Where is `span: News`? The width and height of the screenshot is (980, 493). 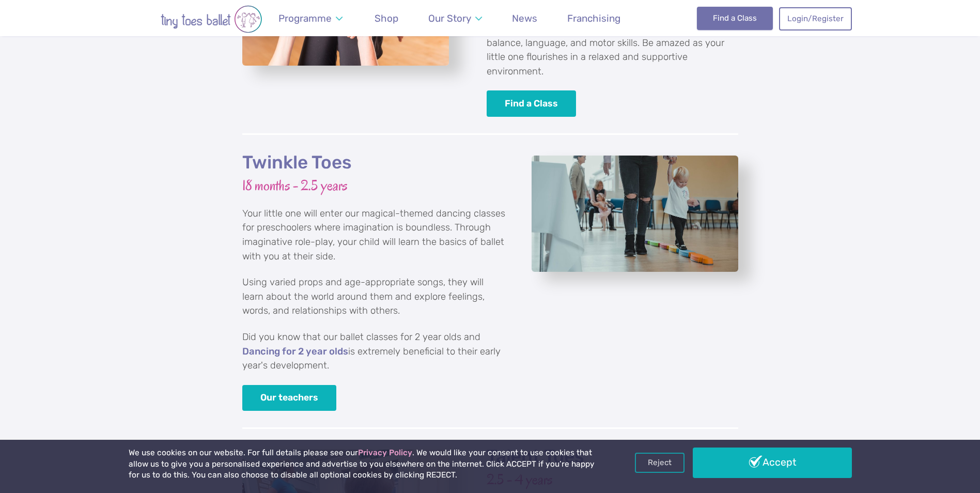 span: News is located at coordinates (524, 18).